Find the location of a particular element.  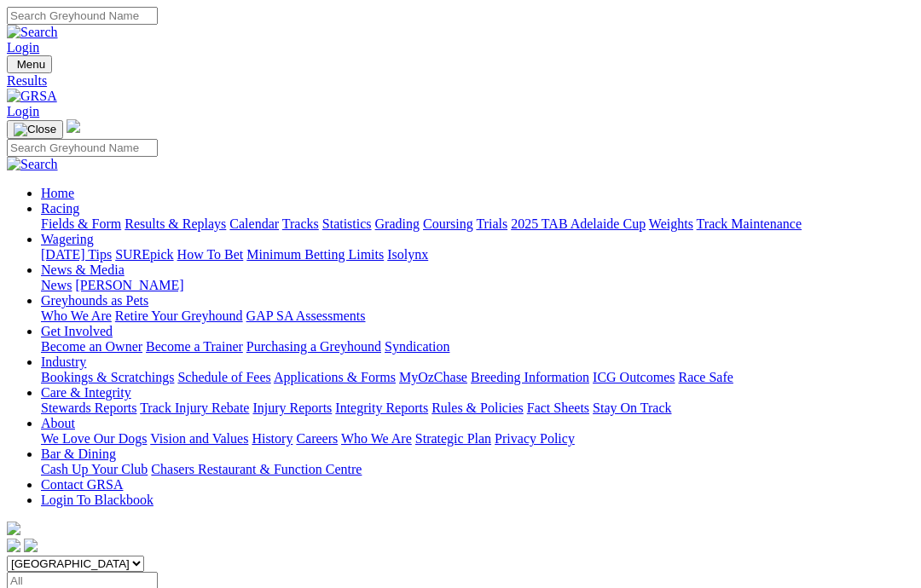

a: News & Media is located at coordinates (83, 269).